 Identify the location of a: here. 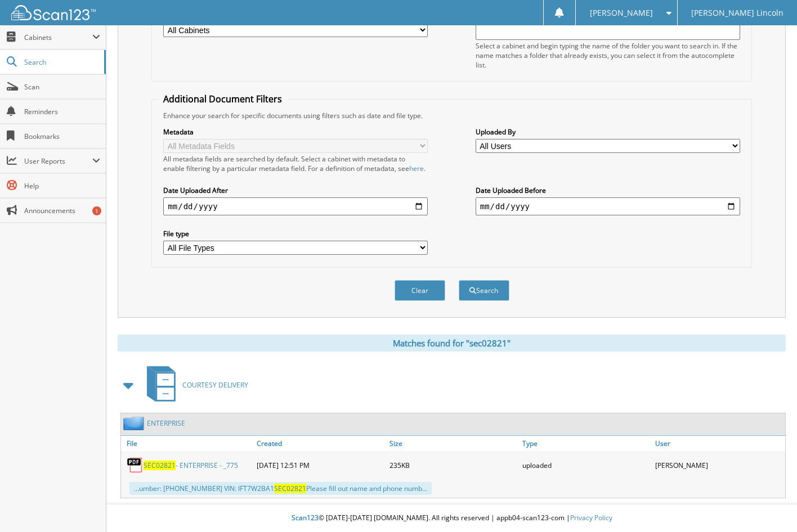
(417, 168).